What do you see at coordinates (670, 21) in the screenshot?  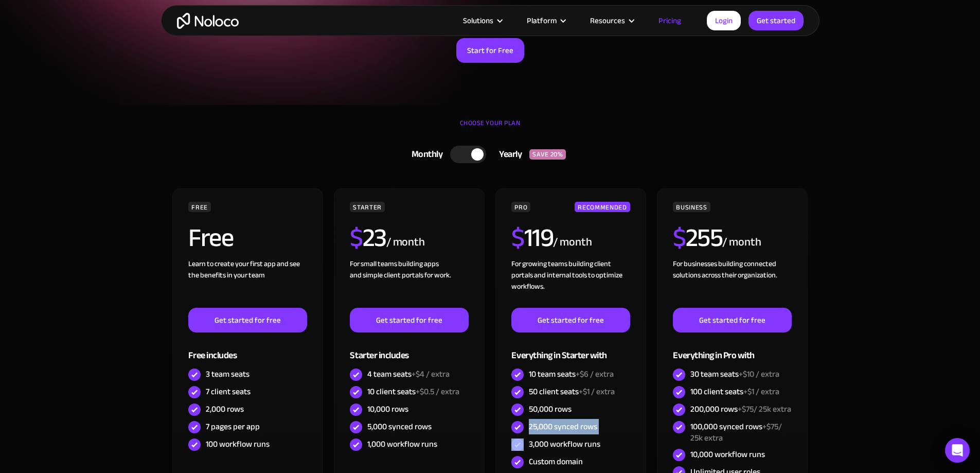 I see `a: Pricing` at bounding box center [670, 21].